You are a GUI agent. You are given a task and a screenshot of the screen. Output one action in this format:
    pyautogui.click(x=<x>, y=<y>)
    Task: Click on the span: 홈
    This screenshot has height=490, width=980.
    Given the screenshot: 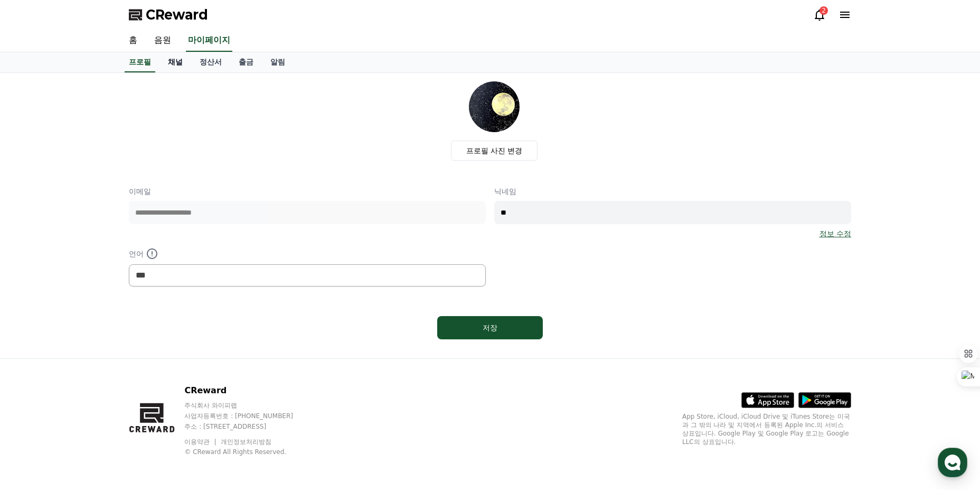 What is the action you would take?
    pyautogui.click(x=36, y=355)
    